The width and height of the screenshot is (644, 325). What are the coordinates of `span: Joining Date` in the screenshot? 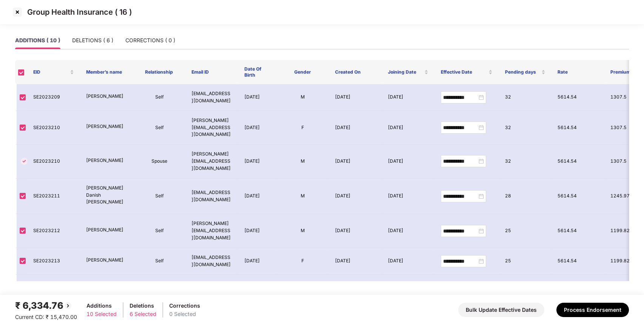 It's located at (405, 72).